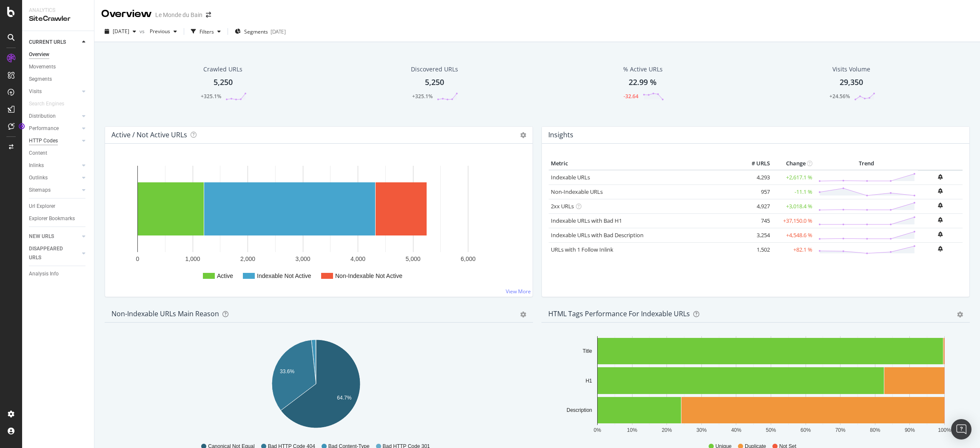  I want to click on div: A chart., so click(752, 385).